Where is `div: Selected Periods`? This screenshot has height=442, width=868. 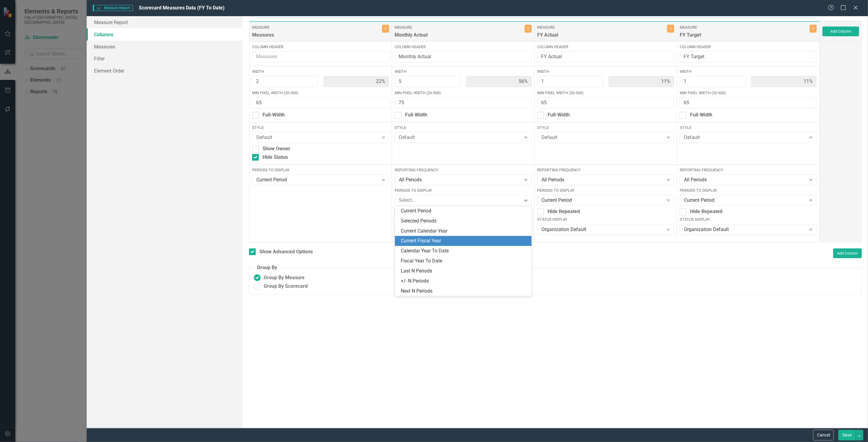
div: Selected Periods is located at coordinates (465, 221).